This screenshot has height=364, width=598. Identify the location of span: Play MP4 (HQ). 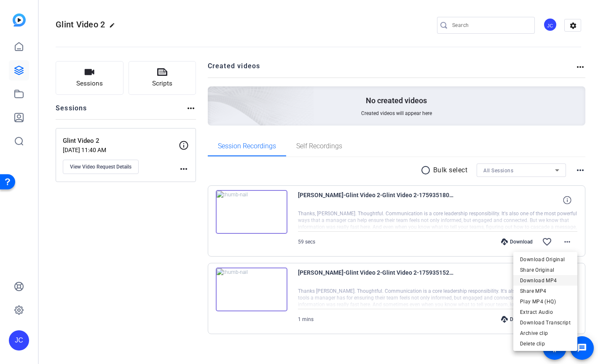
(545, 302).